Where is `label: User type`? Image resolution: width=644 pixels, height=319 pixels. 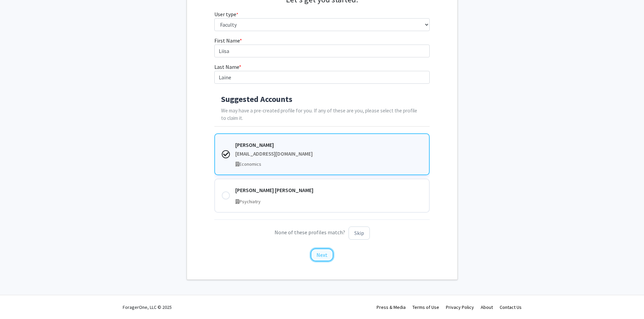
label: User type is located at coordinates (226, 14).